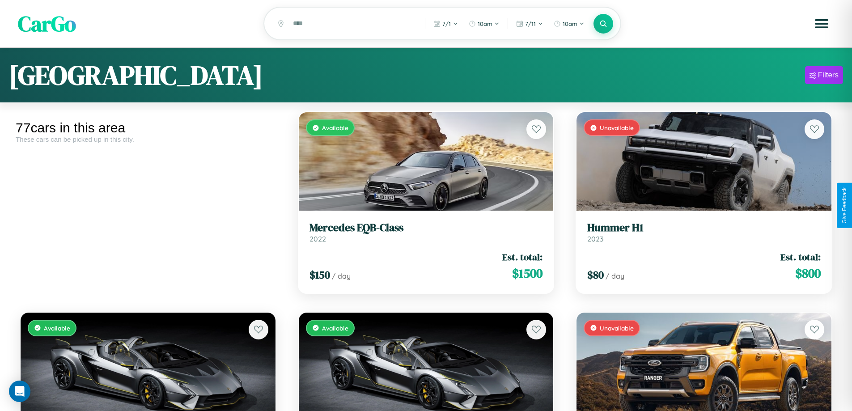 This screenshot has height=411, width=852. Describe the element at coordinates (530, 24) in the screenshot. I see `span: 7 / 11` at that location.